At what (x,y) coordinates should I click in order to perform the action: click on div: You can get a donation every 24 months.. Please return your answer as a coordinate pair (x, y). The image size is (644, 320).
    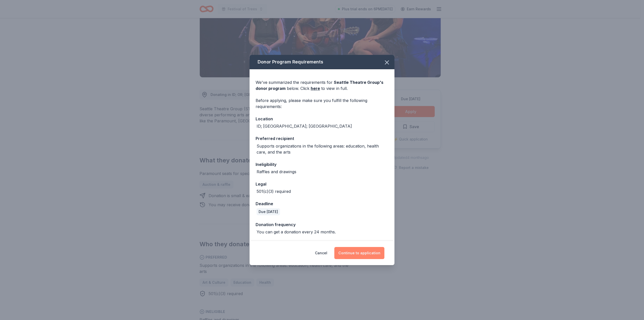
    Looking at the image, I should click on (296, 232).